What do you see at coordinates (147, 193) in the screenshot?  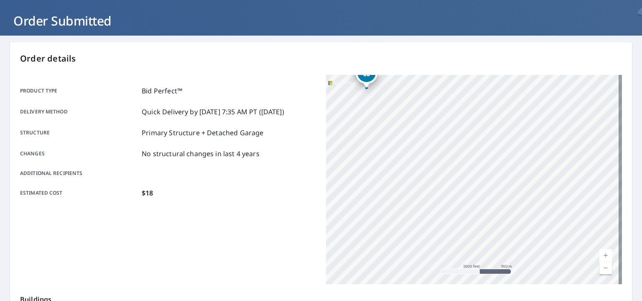 I see `p: $18` at bounding box center [147, 193].